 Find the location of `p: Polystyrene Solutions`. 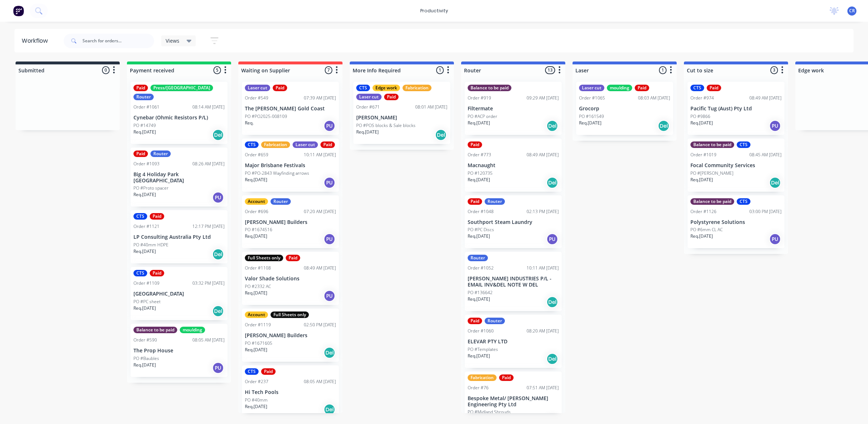

p: Polystyrene Solutions is located at coordinates (736, 222).